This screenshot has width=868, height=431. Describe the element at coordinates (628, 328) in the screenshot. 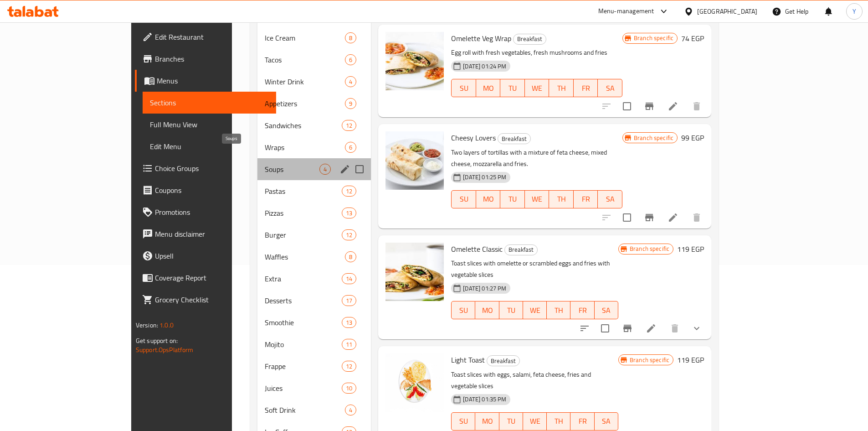

I see `button: Branch-specific-item` at that location.